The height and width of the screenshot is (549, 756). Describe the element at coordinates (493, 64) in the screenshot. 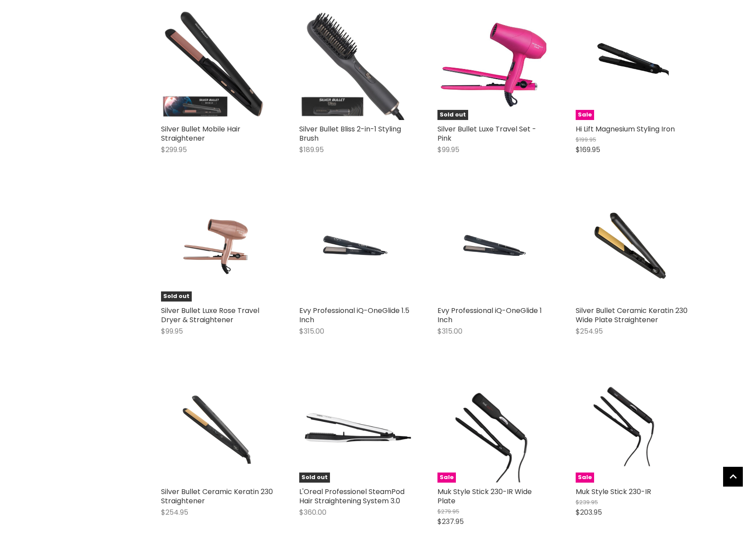

I see `img: Silver Bullet Luxe Travel Set - Pink` at that location.